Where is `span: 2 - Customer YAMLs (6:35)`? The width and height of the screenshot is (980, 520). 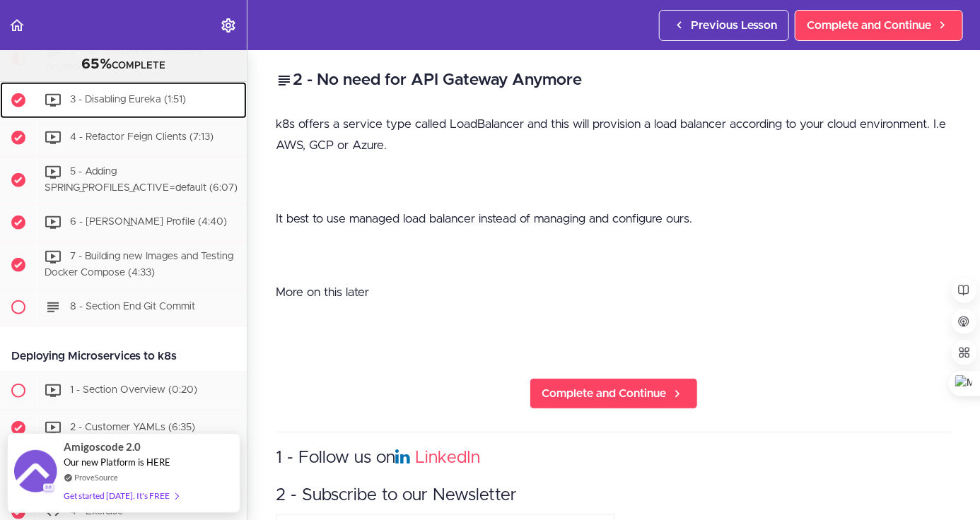
span: 2 - Customer YAMLs (6:35) is located at coordinates (132, 428).